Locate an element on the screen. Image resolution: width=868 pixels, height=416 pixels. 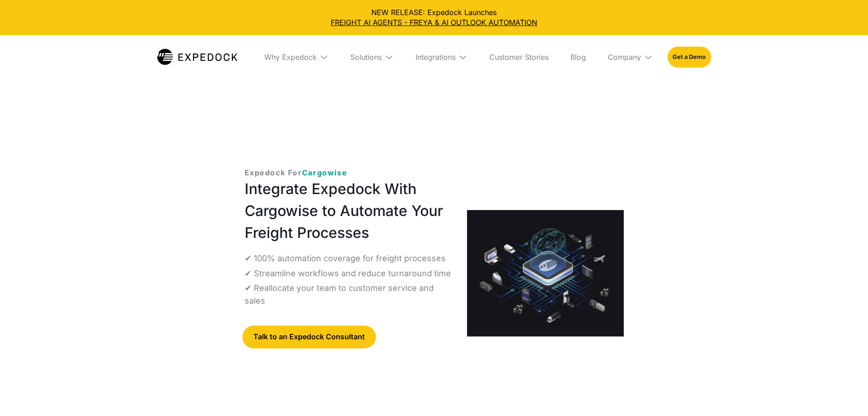
p: ✔ Streamline workflows and reduce turnaround time is located at coordinates (348, 273).